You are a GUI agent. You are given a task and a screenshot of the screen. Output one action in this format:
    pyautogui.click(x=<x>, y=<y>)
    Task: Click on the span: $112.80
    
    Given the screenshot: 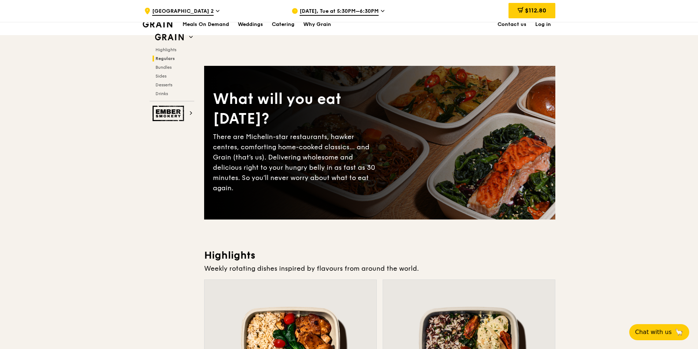 What is the action you would take?
    pyautogui.click(x=535, y=10)
    